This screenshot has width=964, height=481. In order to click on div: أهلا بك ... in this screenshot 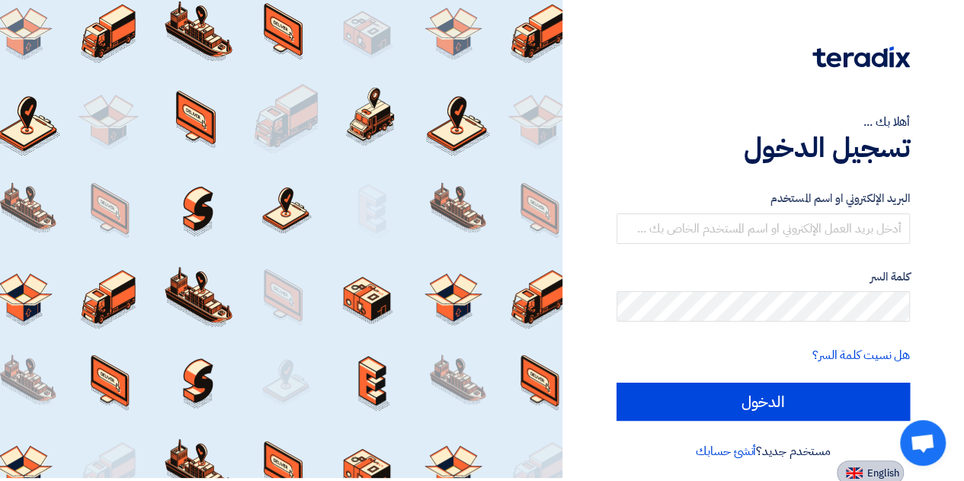, I will do `click(763, 122)`.